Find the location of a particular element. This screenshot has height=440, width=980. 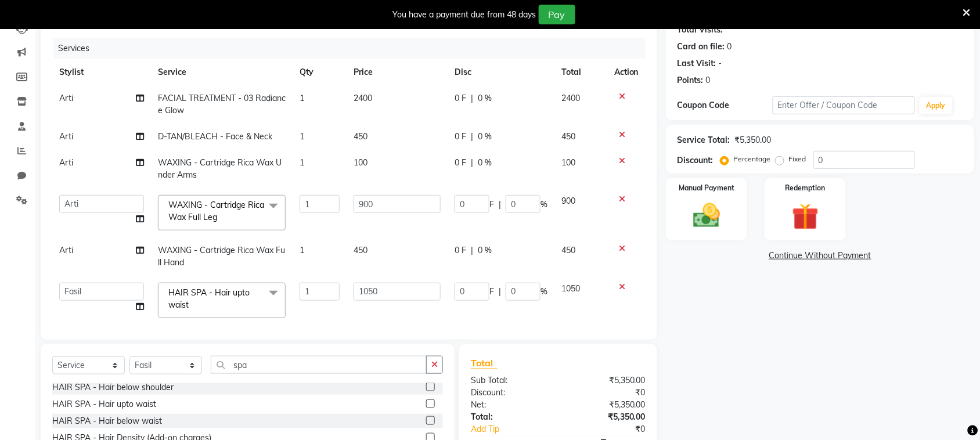

span: WAXING - Cartridge Rica Wax Full Hand is located at coordinates (221, 256).